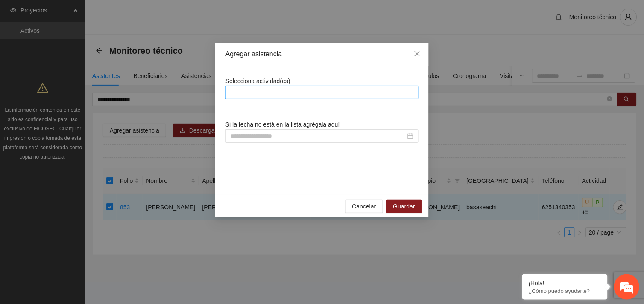  What do you see at coordinates (565, 291) in the screenshot?
I see `p: ¿Cómo puedo ayudarte?` at bounding box center [565, 291].